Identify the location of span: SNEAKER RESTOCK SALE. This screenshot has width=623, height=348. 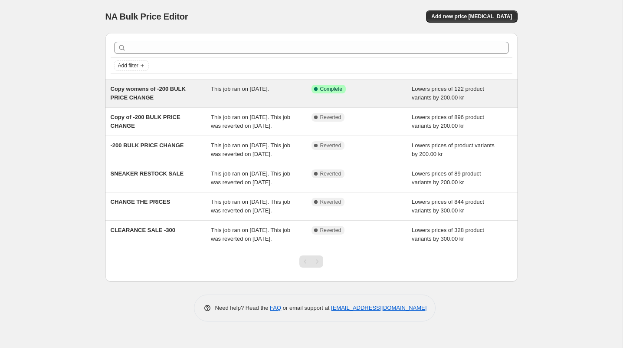
(147, 173).